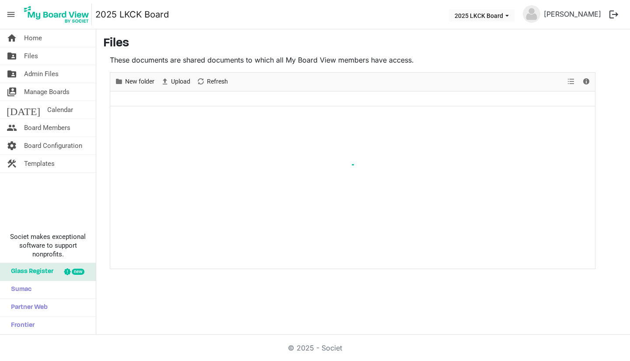 The height and width of the screenshot is (361, 630). What do you see at coordinates (39, 164) in the screenshot?
I see `span: Templates` at bounding box center [39, 164].